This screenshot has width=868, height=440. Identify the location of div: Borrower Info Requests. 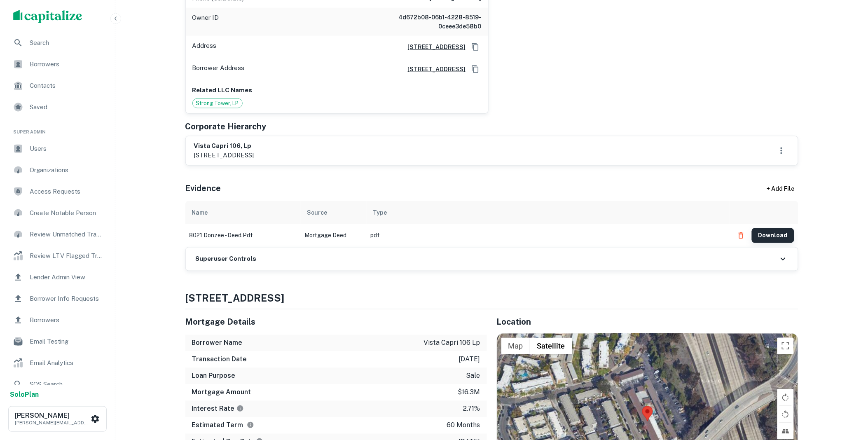
(58, 299).